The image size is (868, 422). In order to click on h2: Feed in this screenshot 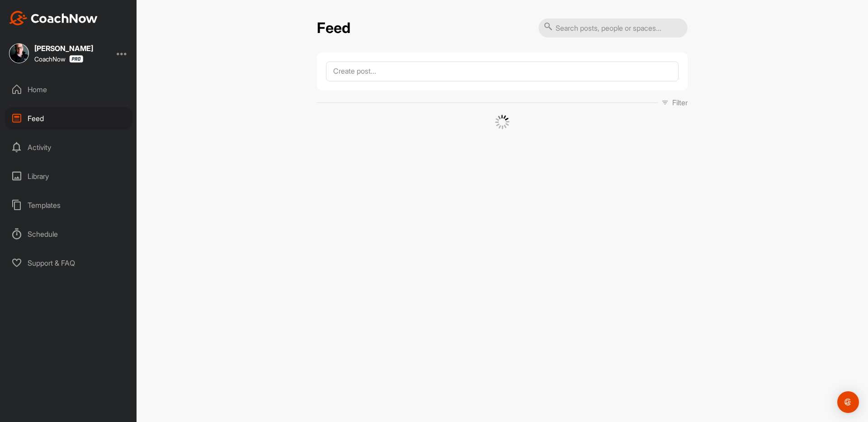, I will do `click(333, 28)`.